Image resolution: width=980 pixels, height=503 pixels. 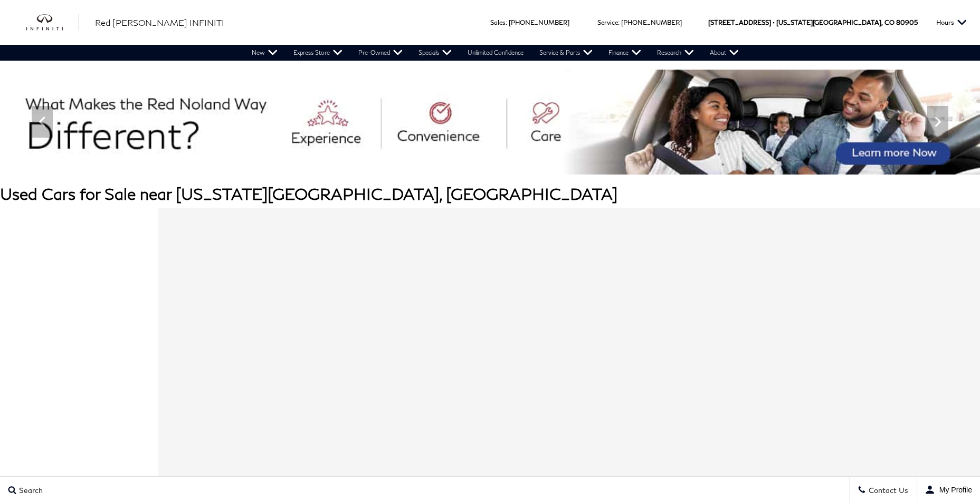 What do you see at coordinates (625, 52) in the screenshot?
I see `a: Finance` at bounding box center [625, 52].